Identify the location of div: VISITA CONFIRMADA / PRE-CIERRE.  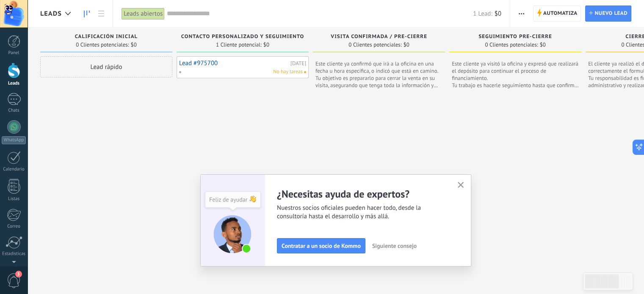
(379, 38).